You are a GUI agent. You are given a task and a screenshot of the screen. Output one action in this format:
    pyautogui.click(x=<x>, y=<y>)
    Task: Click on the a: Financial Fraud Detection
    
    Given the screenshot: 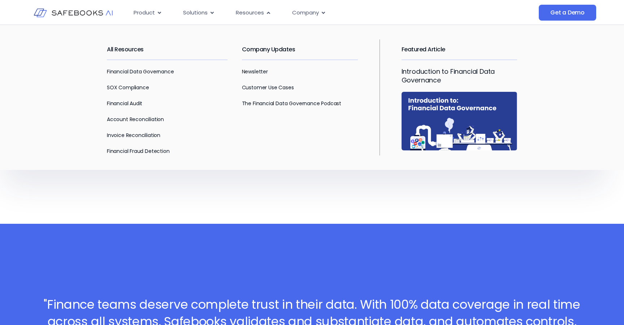 What is the action you would take?
    pyautogui.click(x=138, y=151)
    